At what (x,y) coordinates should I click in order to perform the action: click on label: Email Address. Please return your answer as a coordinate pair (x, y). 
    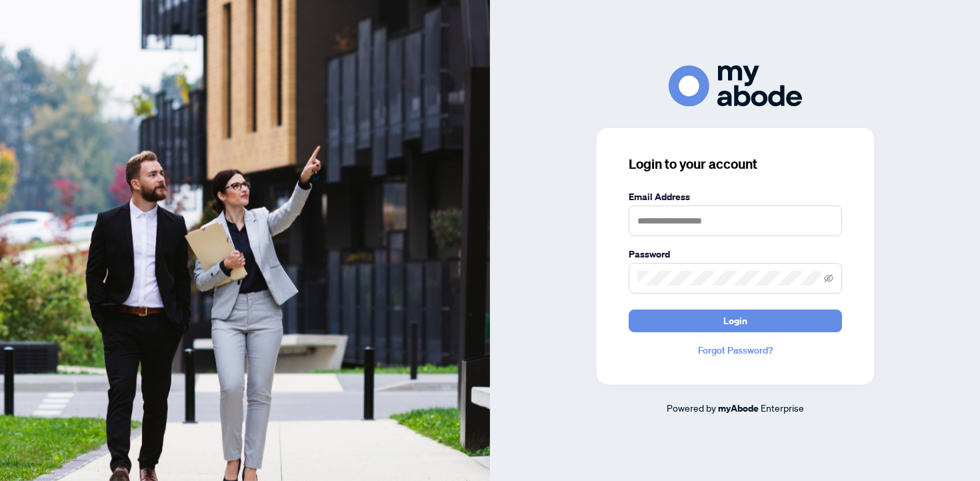
    Looking at the image, I should click on (735, 197).